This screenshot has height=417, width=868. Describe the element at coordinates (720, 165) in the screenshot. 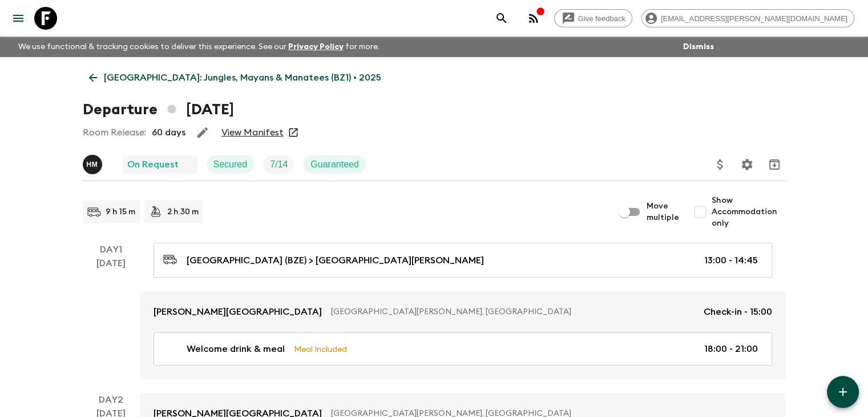

I see `button: Update Price, Early Bird Discount and Costs` at that location.